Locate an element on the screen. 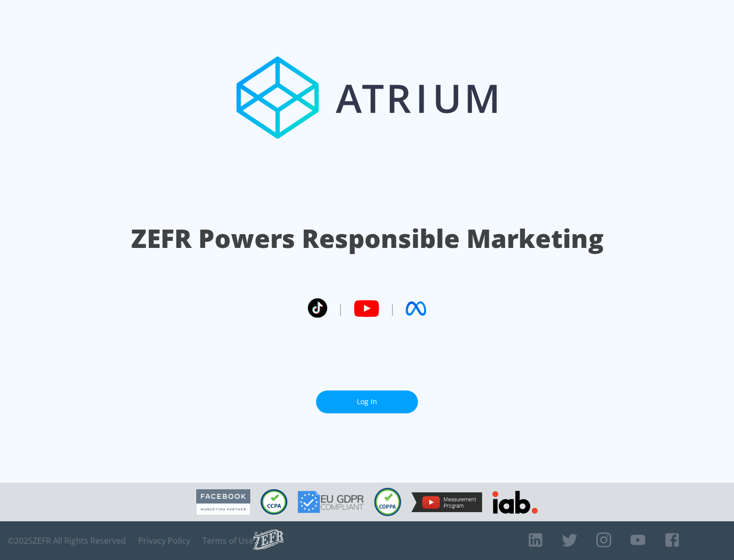 The width and height of the screenshot is (734, 560). img: IAB is located at coordinates (515, 502).